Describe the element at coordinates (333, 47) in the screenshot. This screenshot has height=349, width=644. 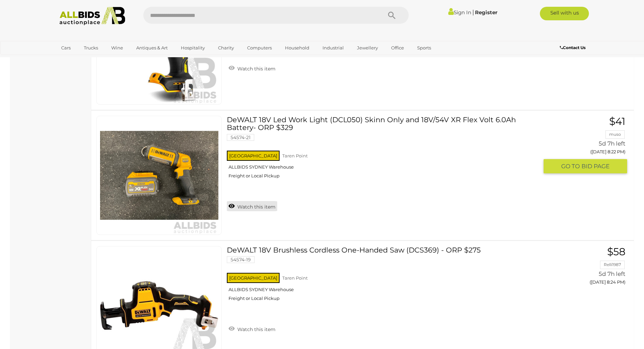
I see `a: Industrial` at that location.